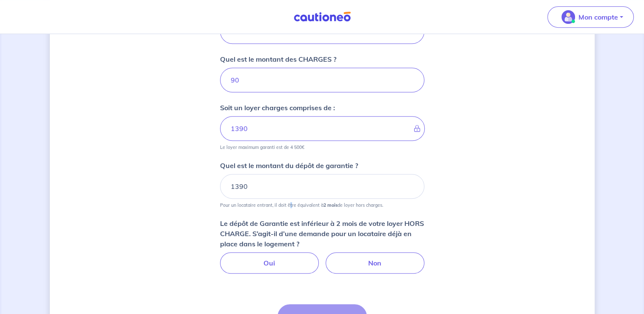 The image size is (644, 314). Describe the element at coordinates (289, 165) in the screenshot. I see `p: Quel est le montant du dépôt de garantie ?` at that location.